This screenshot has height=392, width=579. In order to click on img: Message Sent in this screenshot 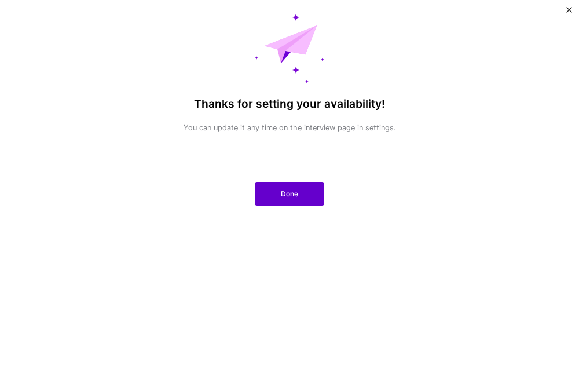, I will do `click(290, 49)`.